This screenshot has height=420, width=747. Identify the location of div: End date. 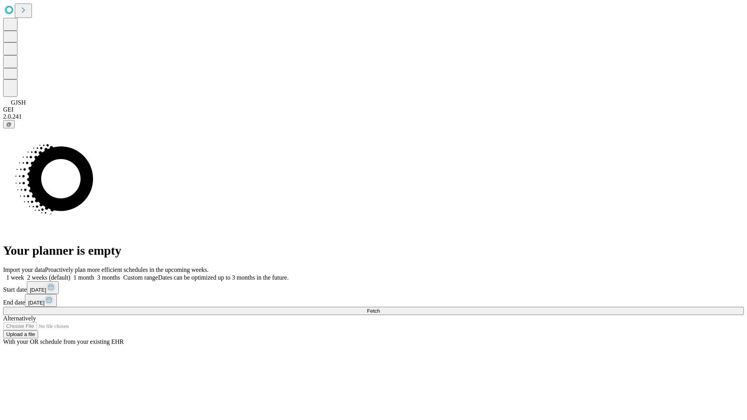
(374, 300).